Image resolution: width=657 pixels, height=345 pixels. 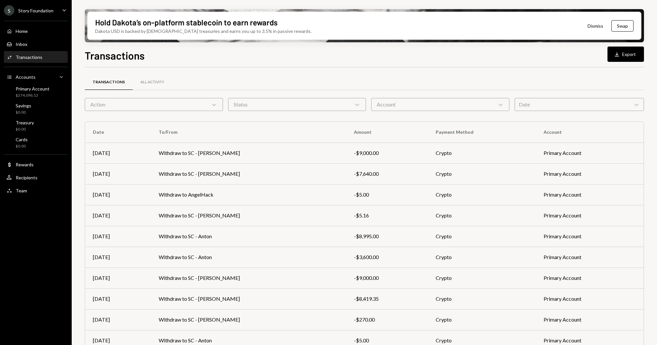 I want to click on div: Recipients, so click(x=26, y=178).